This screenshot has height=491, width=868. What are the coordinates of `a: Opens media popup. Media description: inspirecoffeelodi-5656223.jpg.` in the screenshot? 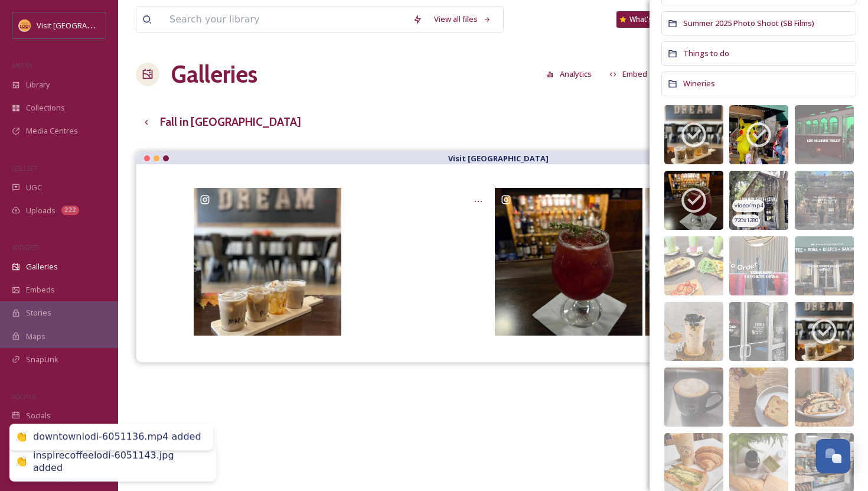 It's located at (718, 262).